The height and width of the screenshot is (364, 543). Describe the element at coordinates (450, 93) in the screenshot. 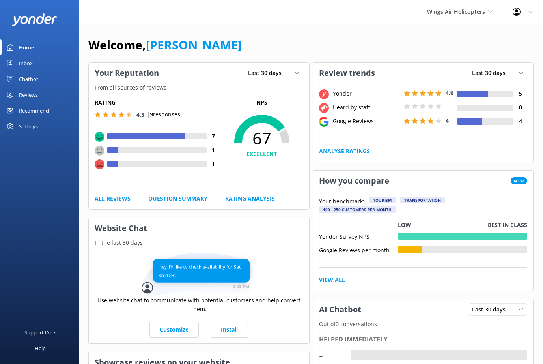

I see `span: 4.9` at that location.